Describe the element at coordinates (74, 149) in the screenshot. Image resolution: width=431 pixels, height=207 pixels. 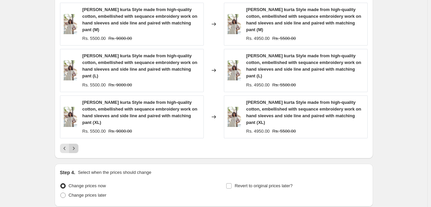
I see `button: Next` at that location.